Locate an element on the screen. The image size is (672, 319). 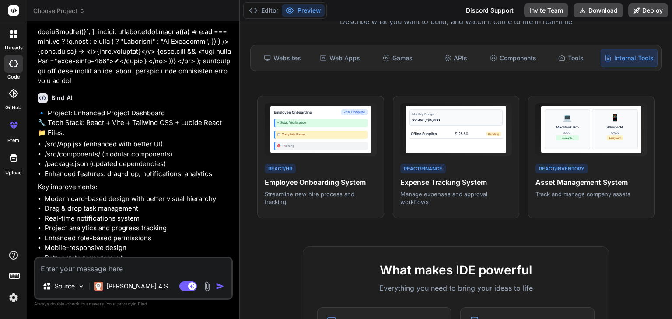
div: $125.50 is located at coordinates (461, 134).